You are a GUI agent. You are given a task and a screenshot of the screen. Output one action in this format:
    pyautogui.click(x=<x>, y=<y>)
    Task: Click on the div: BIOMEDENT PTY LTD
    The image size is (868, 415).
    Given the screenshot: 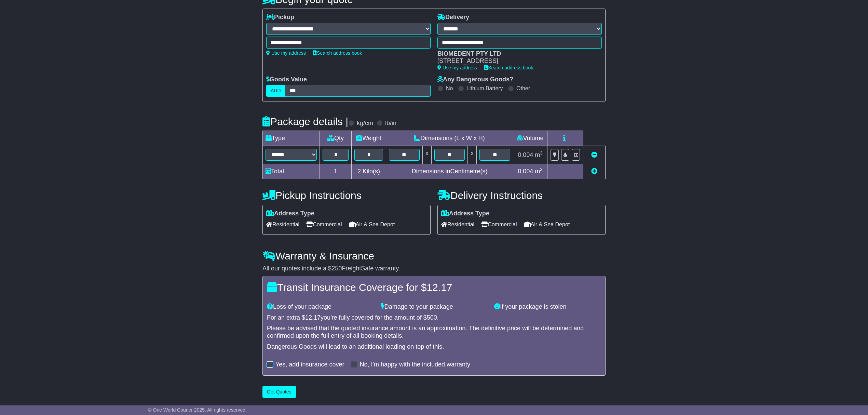 What is the action you would take?
    pyautogui.click(x=516, y=54)
    